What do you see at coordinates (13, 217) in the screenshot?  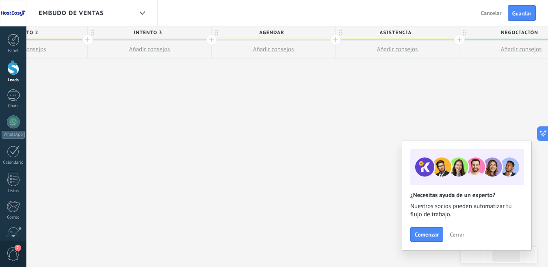 I see `div: Correo` at bounding box center [13, 217].